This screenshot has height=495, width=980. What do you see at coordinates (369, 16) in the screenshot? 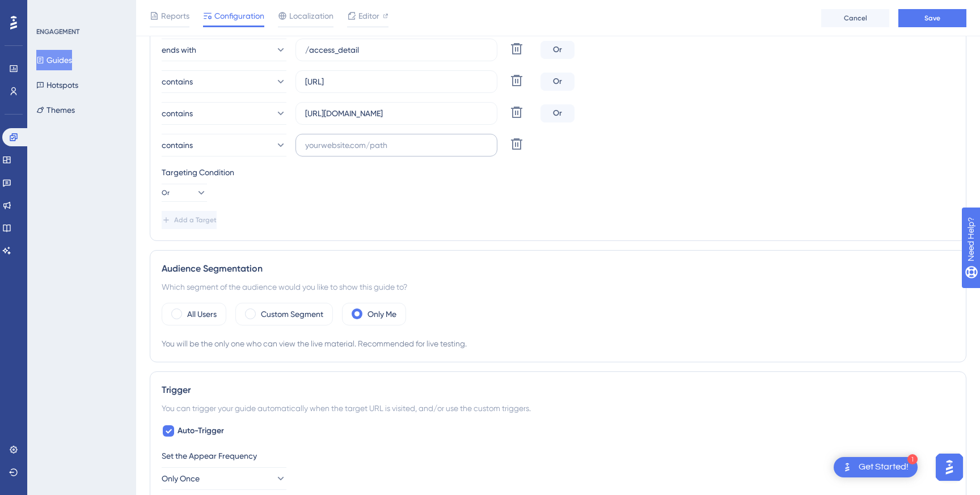
I see `span: Editor` at bounding box center [369, 16].